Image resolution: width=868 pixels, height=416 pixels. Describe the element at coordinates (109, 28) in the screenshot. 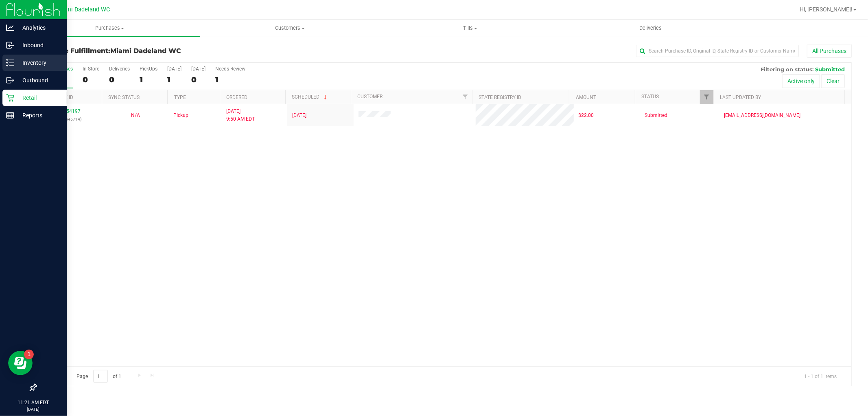

I see `span: Purchases` at that location.